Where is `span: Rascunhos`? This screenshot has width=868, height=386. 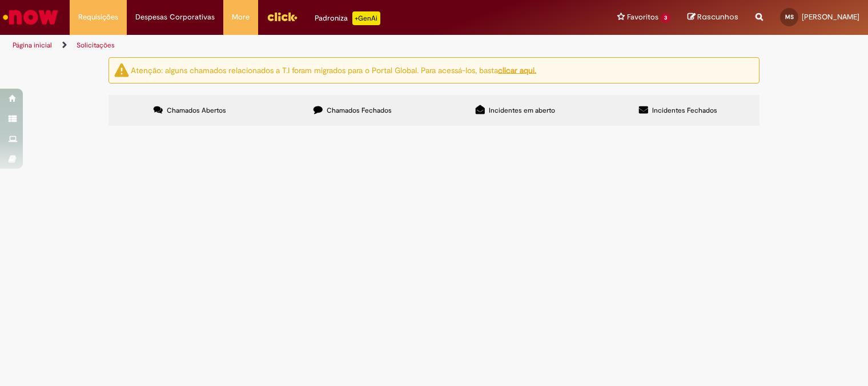 span: Rascunhos is located at coordinates (718, 17).